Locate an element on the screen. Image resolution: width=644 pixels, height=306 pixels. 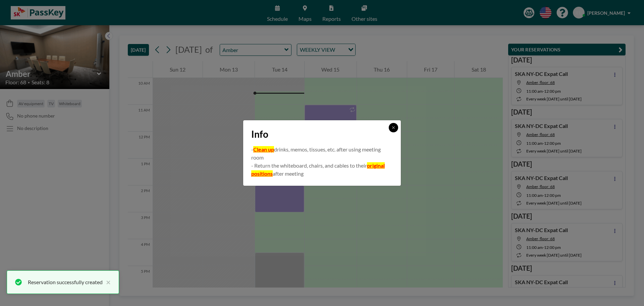
p: - drinks, memos, tissues, etc. after using meeting room is located at coordinates (322, 154).